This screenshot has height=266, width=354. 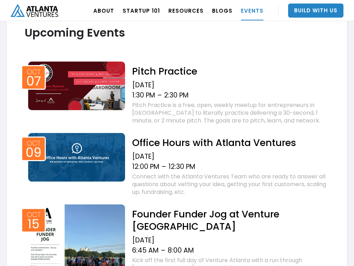 What do you see at coordinates (146, 167) in the screenshot?
I see `div: 12:00 PM` at bounding box center [146, 167].